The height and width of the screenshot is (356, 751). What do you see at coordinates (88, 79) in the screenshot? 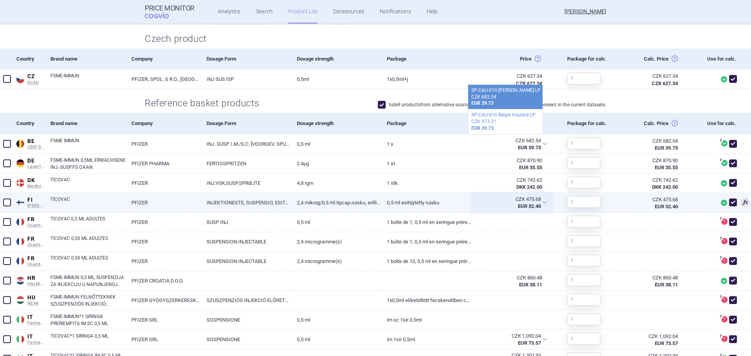
I see `a: FSME-IMMUN` at bounding box center [88, 79].